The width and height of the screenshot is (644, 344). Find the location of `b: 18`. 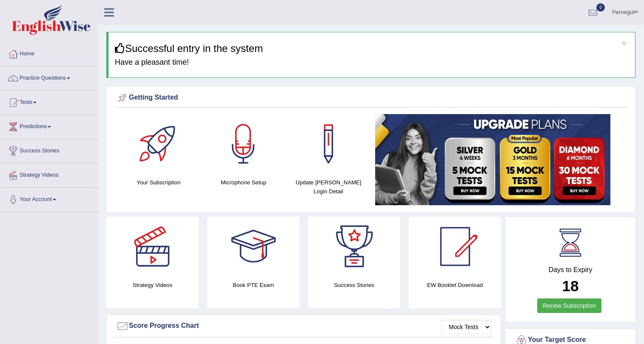

b: 18 is located at coordinates (570, 286).